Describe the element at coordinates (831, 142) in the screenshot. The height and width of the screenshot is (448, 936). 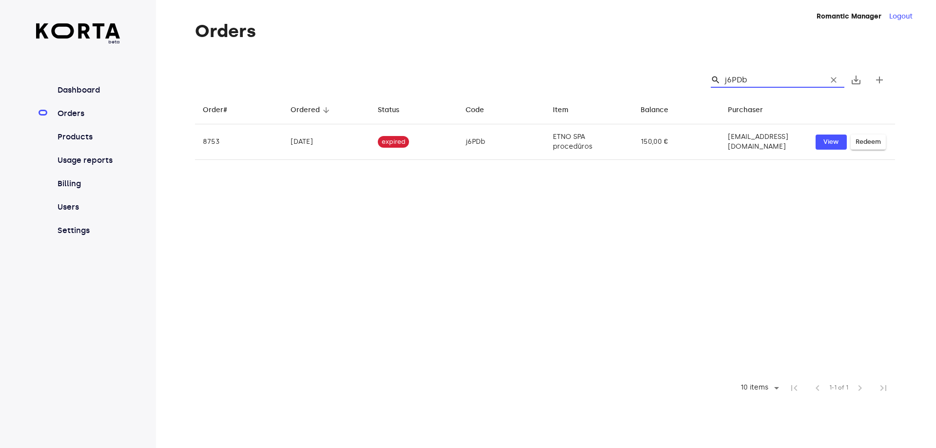
I see `button: View` at that location.